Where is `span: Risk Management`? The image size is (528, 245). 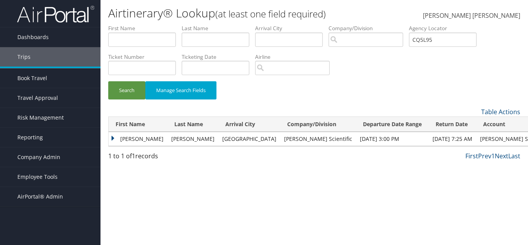 span: Risk Management is located at coordinates (41, 117).